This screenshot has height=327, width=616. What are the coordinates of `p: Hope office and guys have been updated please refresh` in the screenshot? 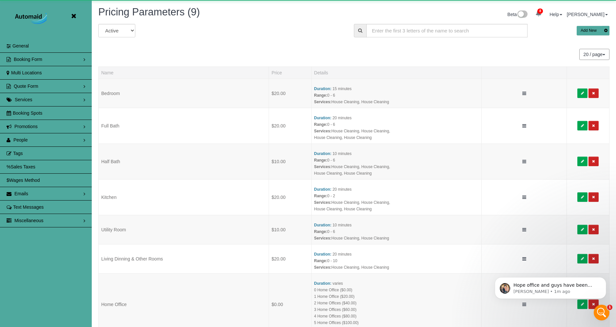 It's located at (71, 22).